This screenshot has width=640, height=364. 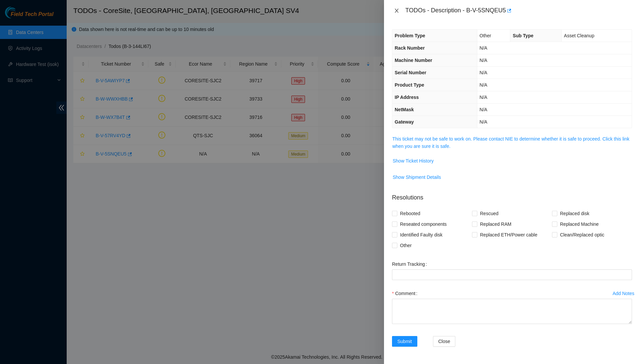 What do you see at coordinates (509, 235) in the screenshot?
I see `span: Replaced ETH/Power cable` at bounding box center [509, 235].